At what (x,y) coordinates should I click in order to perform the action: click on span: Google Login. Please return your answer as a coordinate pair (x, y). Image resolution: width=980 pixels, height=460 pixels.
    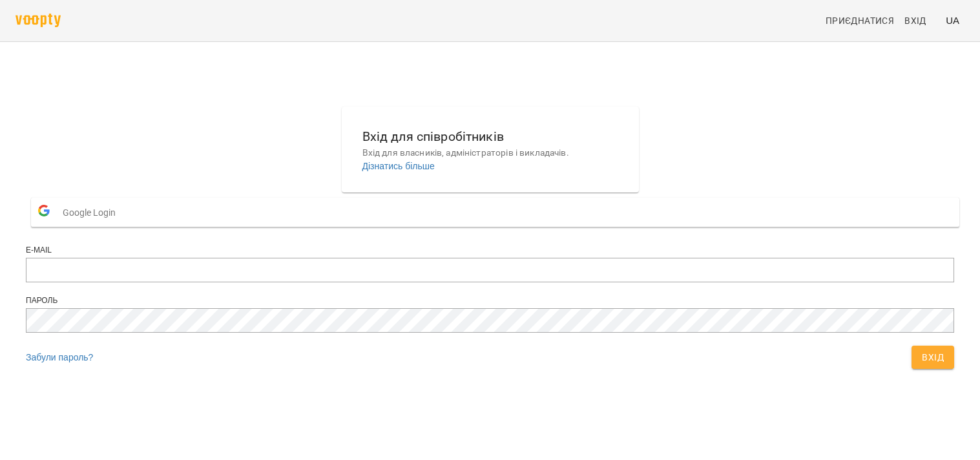
    Looking at the image, I should click on (92, 212).